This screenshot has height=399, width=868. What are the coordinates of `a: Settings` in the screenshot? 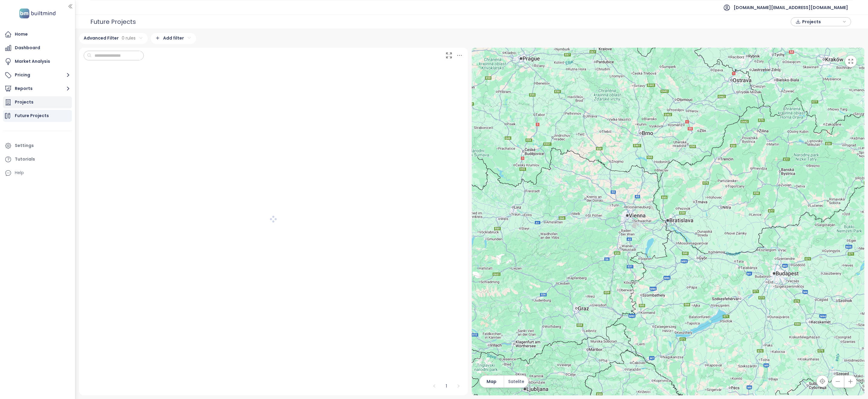 It's located at (37, 146).